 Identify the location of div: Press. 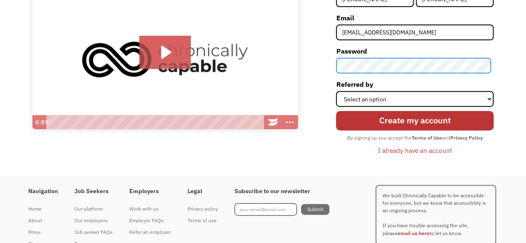
(43, 232).